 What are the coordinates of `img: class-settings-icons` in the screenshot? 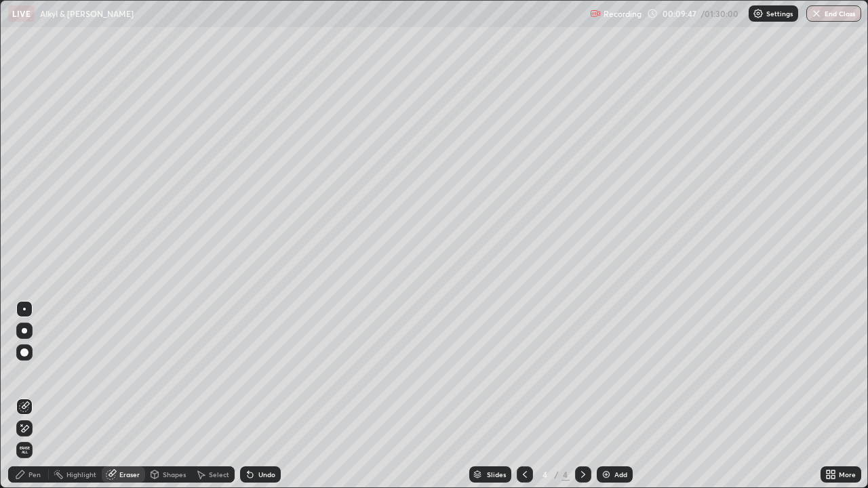 It's located at (758, 14).